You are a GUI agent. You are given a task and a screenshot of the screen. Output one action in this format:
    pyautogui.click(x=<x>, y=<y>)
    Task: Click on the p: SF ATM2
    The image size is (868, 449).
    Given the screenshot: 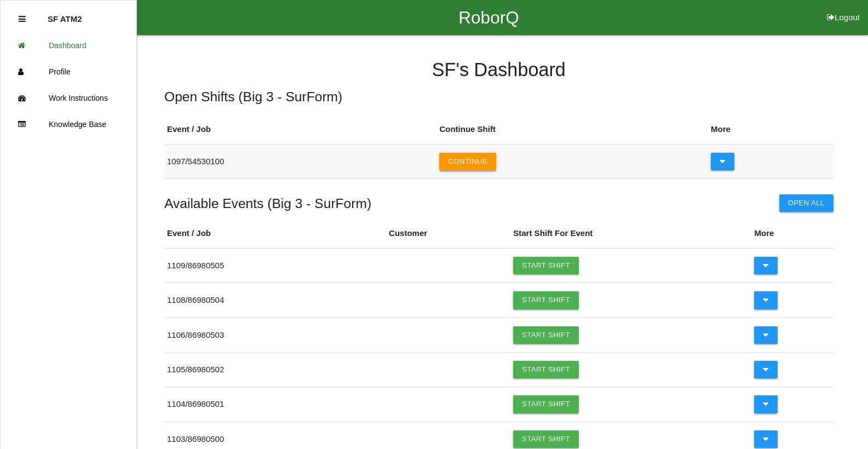 What is the action you would take?
    pyautogui.click(x=65, y=15)
    